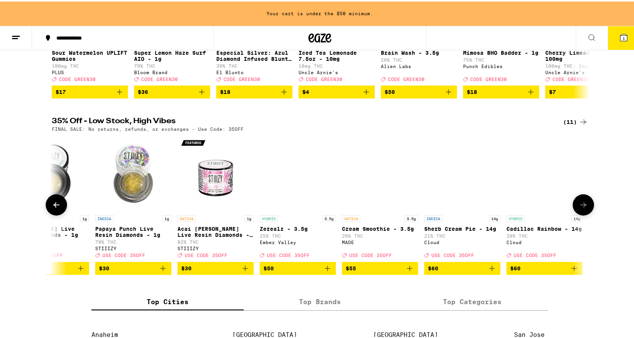 Image resolution: width=634 pixels, height=338 pixels. Describe the element at coordinates (529, 333) in the screenshot. I see `a: San Jose` at that location.